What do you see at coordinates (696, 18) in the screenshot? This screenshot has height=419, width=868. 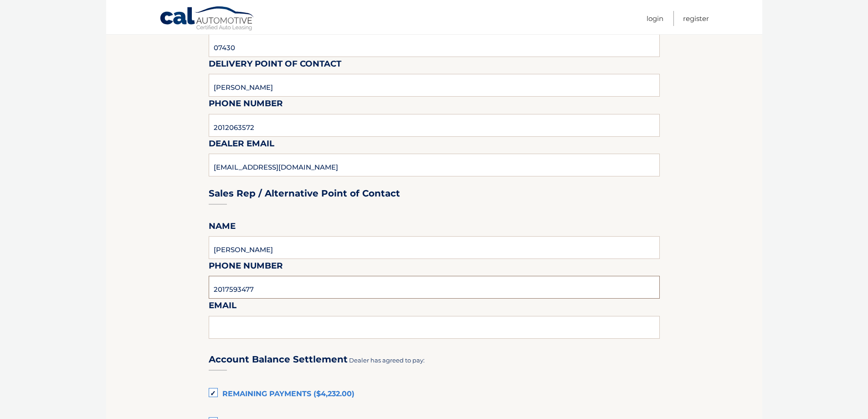 I see `a: Register` at bounding box center [696, 18].